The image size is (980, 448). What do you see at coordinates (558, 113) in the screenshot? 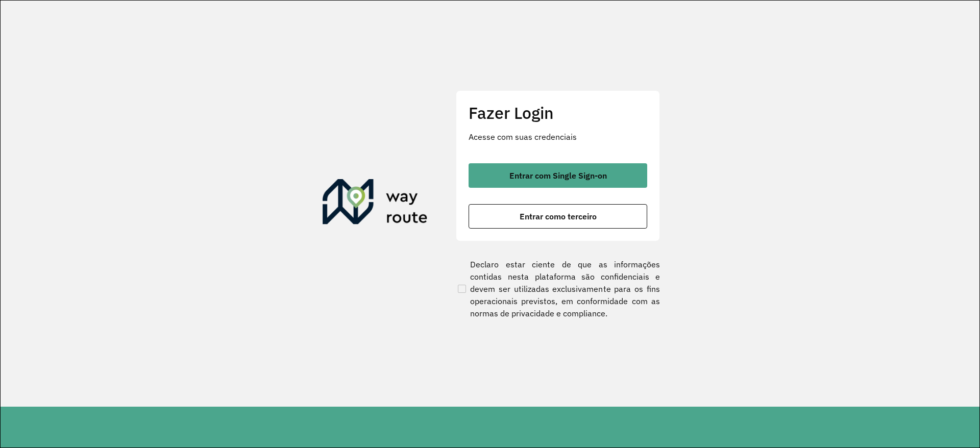
I see `h2: Fazer Login` at bounding box center [558, 113].